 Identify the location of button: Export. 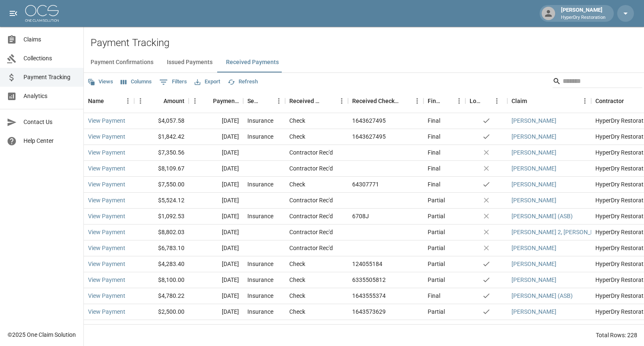
(207, 82).